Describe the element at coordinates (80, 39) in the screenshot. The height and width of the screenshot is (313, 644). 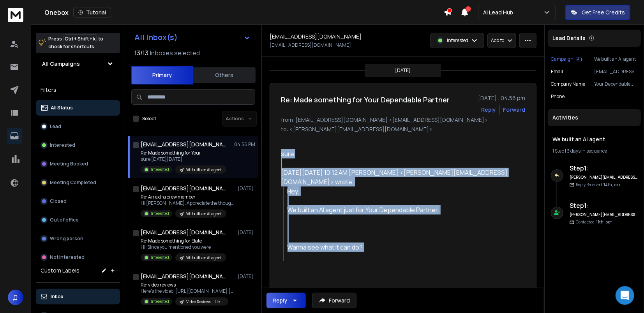
I see `span: Ctrl + Shift + k` at that location.